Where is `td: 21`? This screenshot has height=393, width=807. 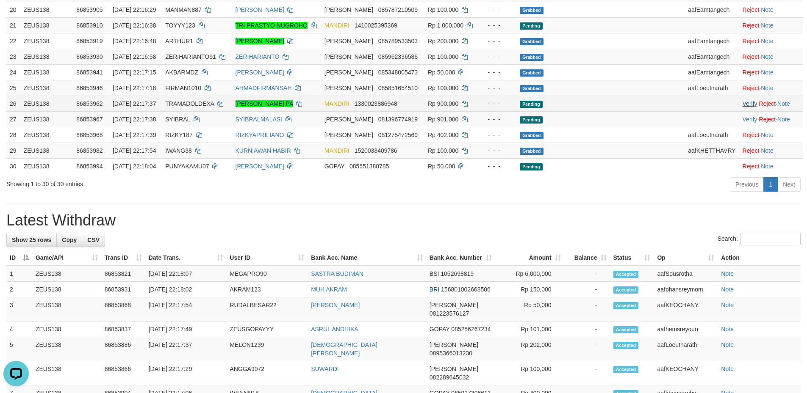 td: 21 is located at coordinates (13, 25).